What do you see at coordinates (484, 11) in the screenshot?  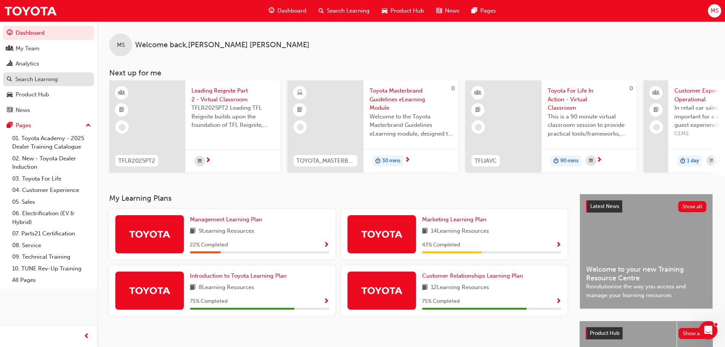 I see `a: pages-iconPages` at bounding box center [484, 11].